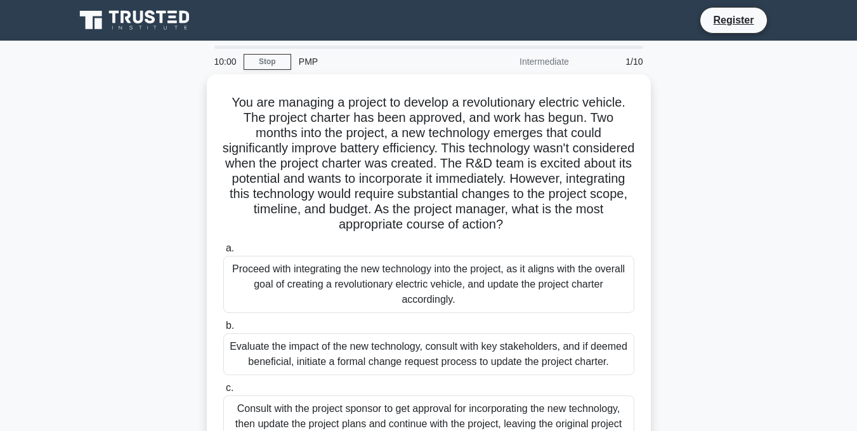 The image size is (857, 431). Describe the element at coordinates (429, 284) in the screenshot. I see `div: Proceed with integrating the new technology into the project, as it aligns with the overall goal ...` at that location.